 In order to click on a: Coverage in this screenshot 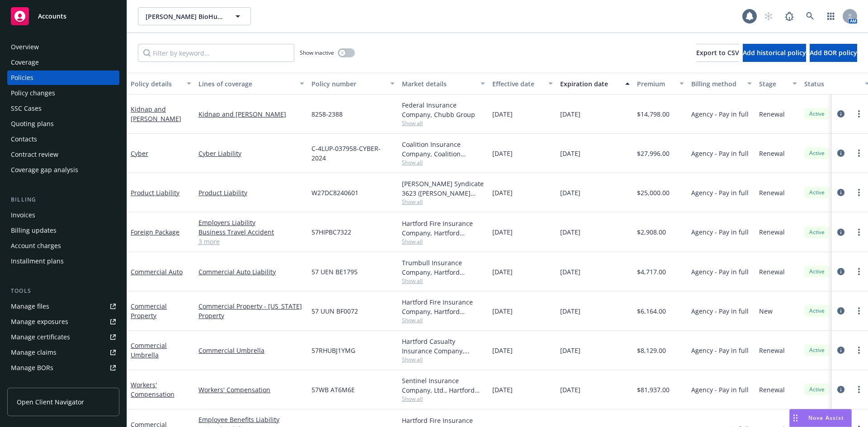, I will do `click(63, 62)`.